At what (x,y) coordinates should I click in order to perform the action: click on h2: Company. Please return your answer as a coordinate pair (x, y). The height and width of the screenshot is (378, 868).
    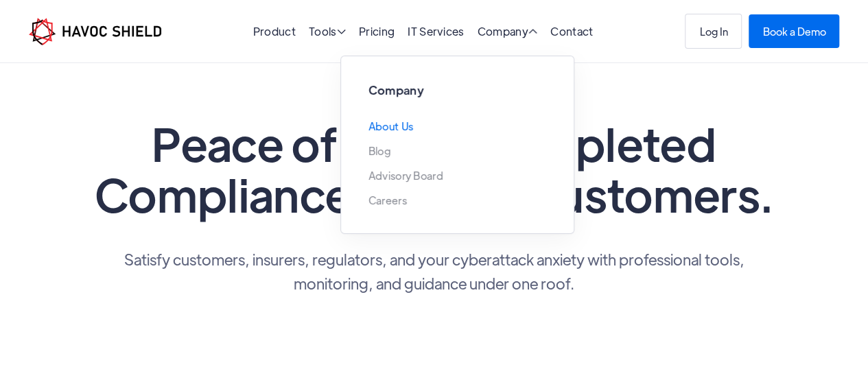
    Looking at the image, I should click on (458, 90).